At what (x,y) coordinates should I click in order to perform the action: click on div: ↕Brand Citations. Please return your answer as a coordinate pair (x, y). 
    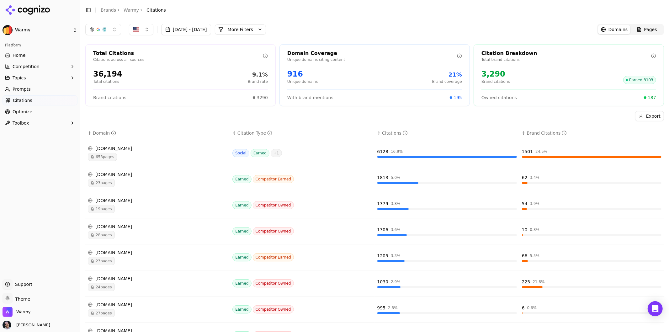
    Looking at the image, I should click on (591, 133).